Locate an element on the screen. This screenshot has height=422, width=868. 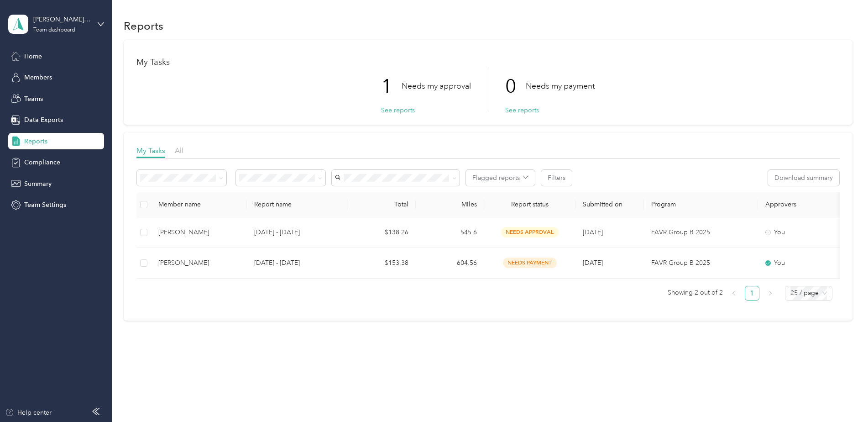
div: Help center is located at coordinates (28, 412).